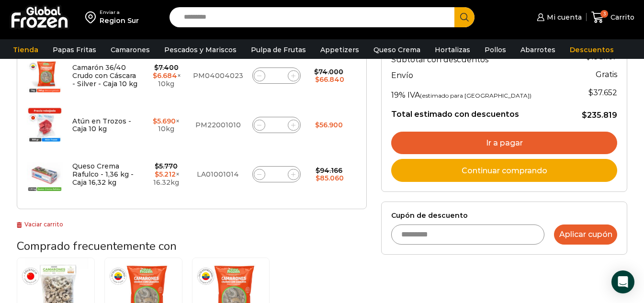 This screenshot has height=303, width=644. I want to click on span: 37.652, so click(603, 92).